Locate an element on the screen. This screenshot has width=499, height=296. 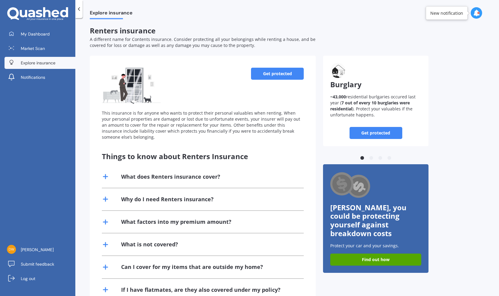
a: Notifications is located at coordinates (40, 77).